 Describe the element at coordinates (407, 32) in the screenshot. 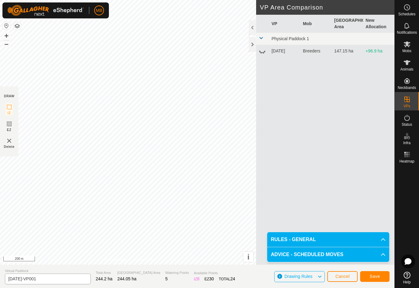

I see `span: Notifications` at that location.